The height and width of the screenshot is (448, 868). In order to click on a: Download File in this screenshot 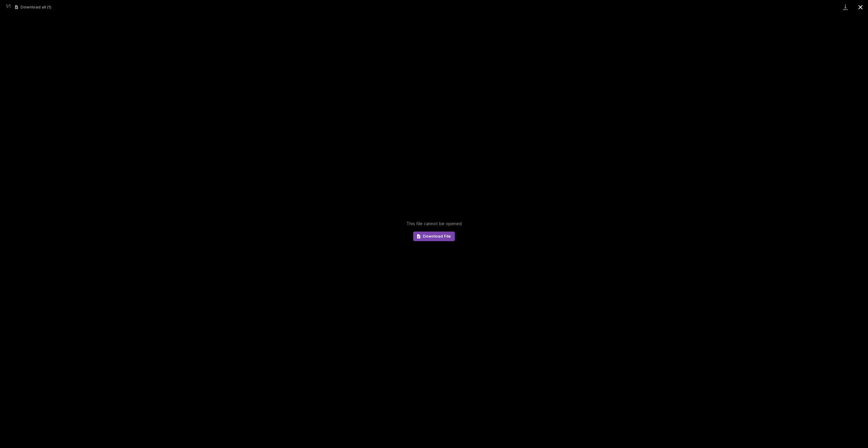, I will do `click(434, 236)`.